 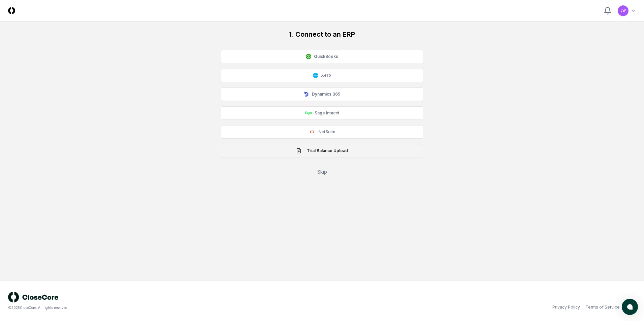 I want to click on img: Sage Intacct, so click(x=308, y=113).